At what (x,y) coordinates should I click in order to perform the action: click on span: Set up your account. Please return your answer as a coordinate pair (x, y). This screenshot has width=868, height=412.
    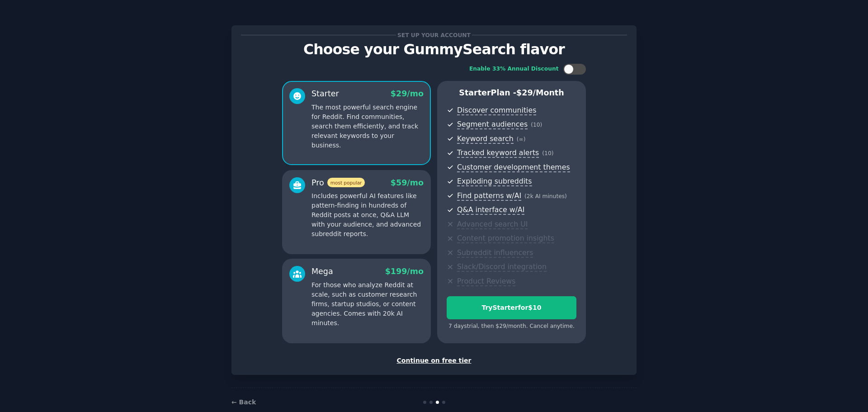
    Looking at the image, I should click on (434, 35).